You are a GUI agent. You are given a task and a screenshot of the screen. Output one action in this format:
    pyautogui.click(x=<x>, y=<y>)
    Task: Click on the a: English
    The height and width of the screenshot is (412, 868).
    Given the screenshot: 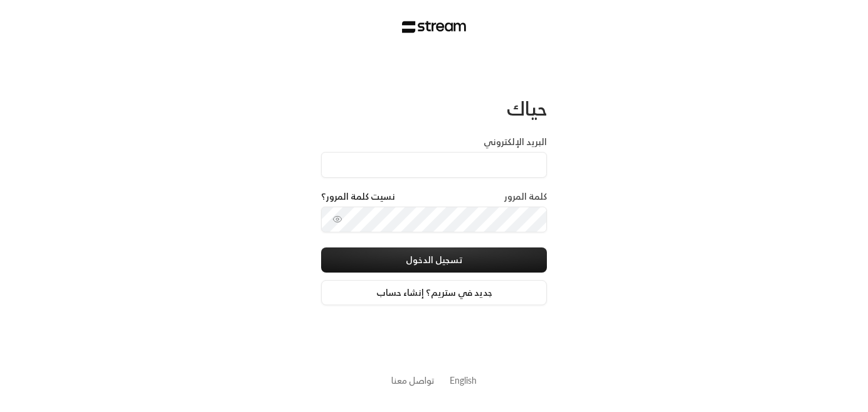 What is the action you would take?
    pyautogui.click(x=463, y=380)
    